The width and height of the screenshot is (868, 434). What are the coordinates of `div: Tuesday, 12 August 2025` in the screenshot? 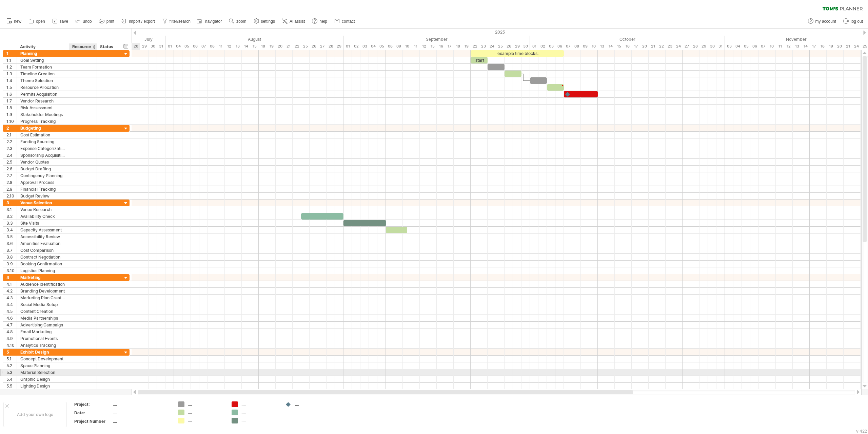 It's located at (229, 46).